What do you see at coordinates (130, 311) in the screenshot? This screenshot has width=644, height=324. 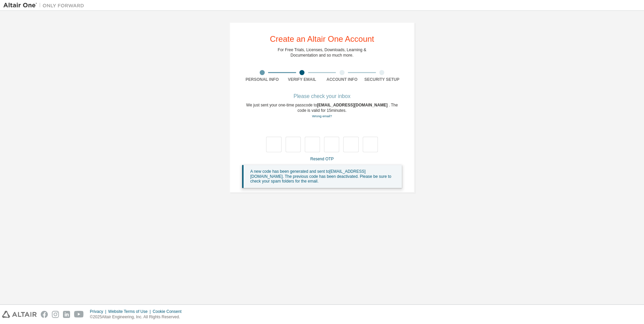 I see `div: Website Terms of Use` at bounding box center [130, 311].